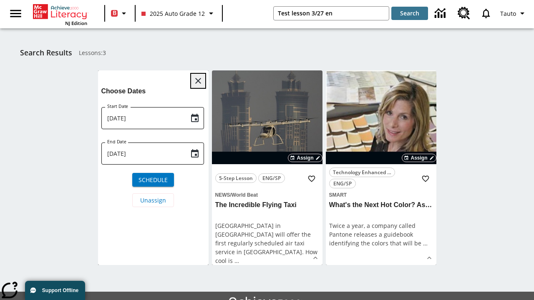  Describe the element at coordinates (362, 172) in the screenshot. I see `button: Technology Enhanced Item` at that location.